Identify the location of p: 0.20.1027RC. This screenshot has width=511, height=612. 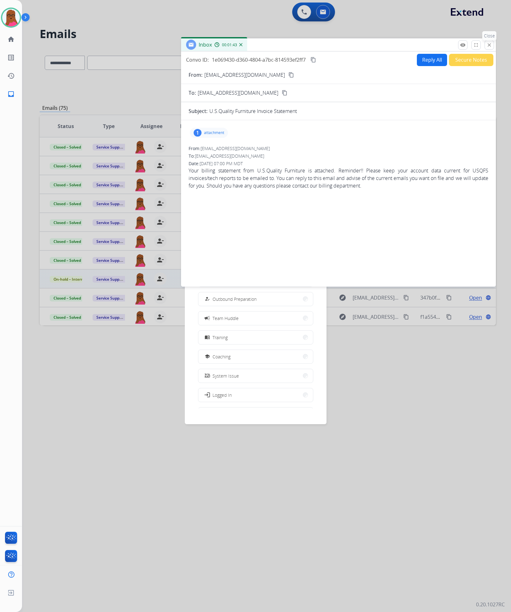
(490, 605).